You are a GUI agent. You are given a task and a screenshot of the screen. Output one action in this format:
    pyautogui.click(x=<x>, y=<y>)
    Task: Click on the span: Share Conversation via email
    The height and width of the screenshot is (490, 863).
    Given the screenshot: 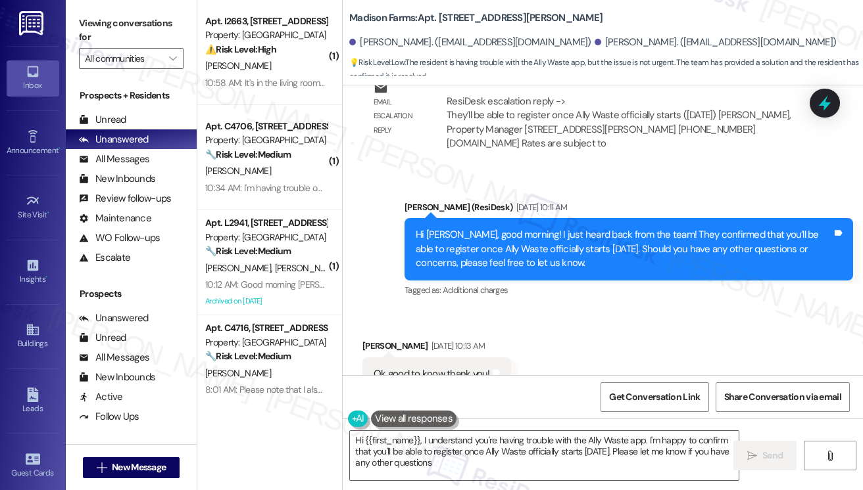 What is the action you would take?
    pyautogui.click(x=782, y=397)
    